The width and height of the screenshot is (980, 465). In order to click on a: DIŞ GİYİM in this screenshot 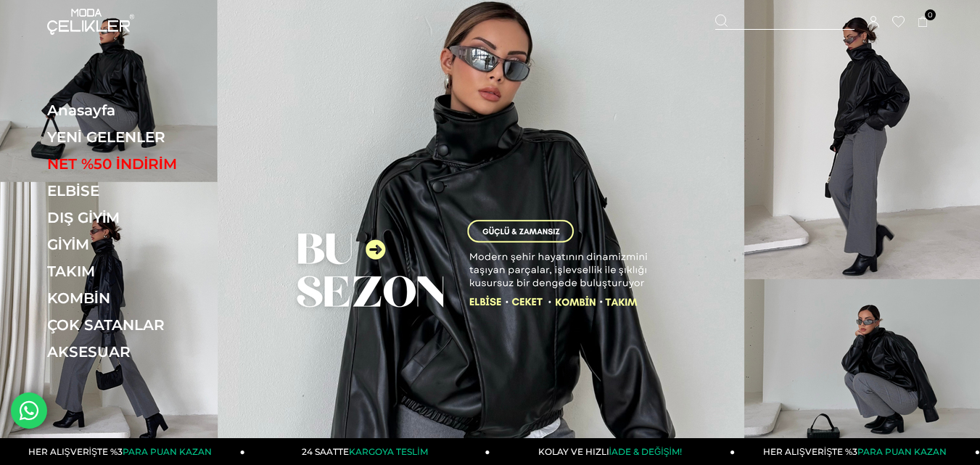, I will do `click(146, 218)`.